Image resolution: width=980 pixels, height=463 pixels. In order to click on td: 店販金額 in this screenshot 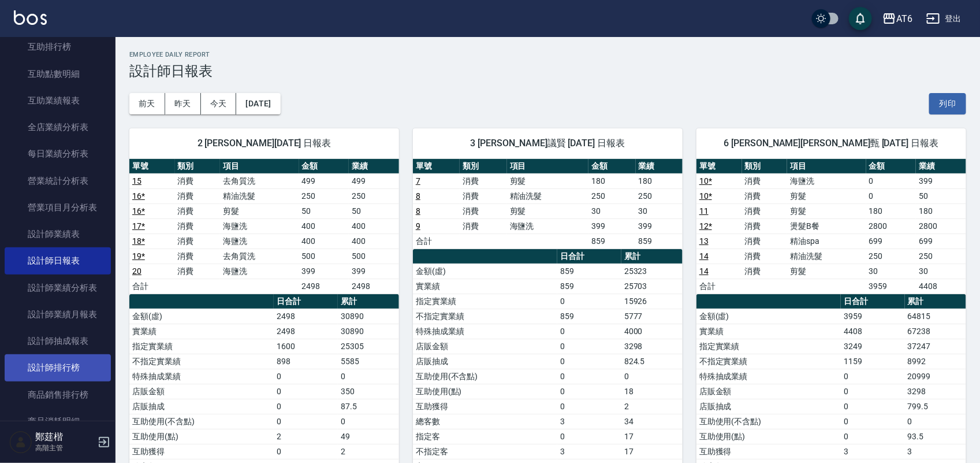, I will do `click(202, 392)`.